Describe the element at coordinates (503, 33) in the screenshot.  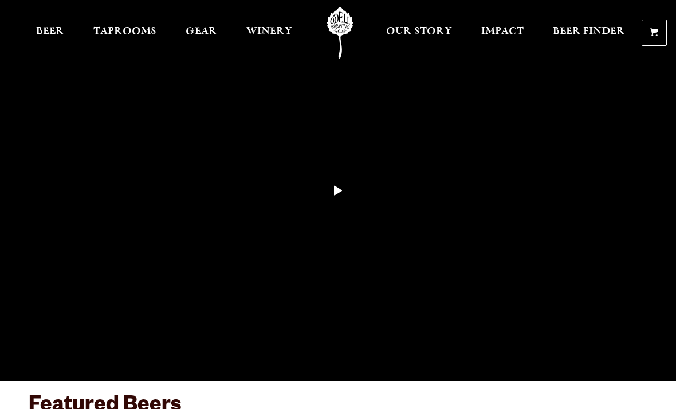
I see `a: Impact` at that location.